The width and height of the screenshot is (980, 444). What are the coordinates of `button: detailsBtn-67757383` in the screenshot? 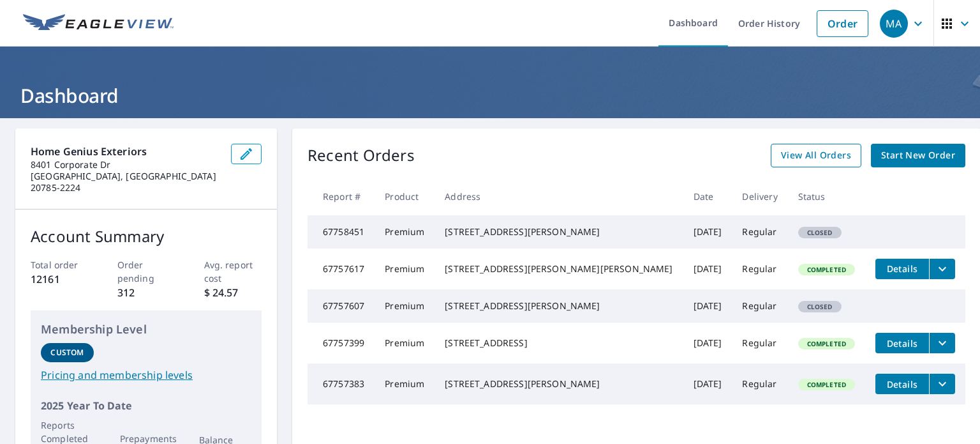 It's located at (903, 384).